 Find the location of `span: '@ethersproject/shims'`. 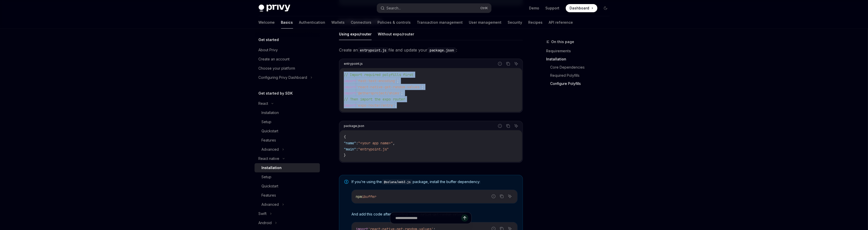

span: '@ethersproject/shims' is located at coordinates (378, 93).